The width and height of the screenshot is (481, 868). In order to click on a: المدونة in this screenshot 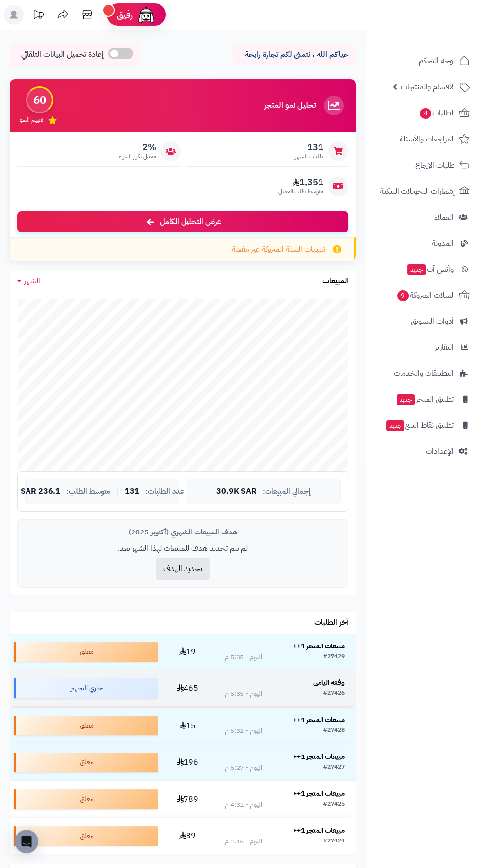, I will do `click(424, 244)`.